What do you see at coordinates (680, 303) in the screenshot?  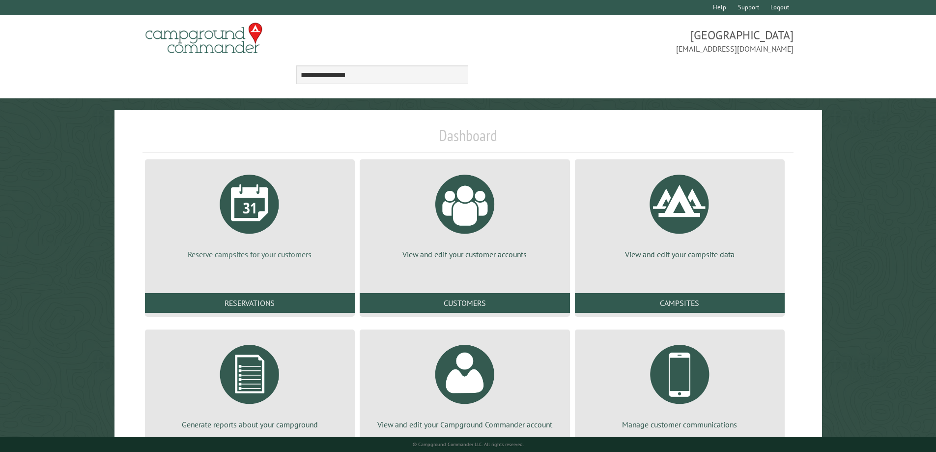 I see `a: Campsites` at bounding box center [680, 303].